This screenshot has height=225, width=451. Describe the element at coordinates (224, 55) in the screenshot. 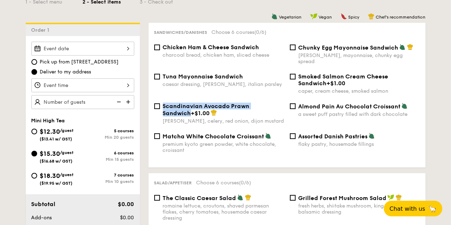

I see `div: charcoal bread, chicken ham, sliced cheese` at that location.